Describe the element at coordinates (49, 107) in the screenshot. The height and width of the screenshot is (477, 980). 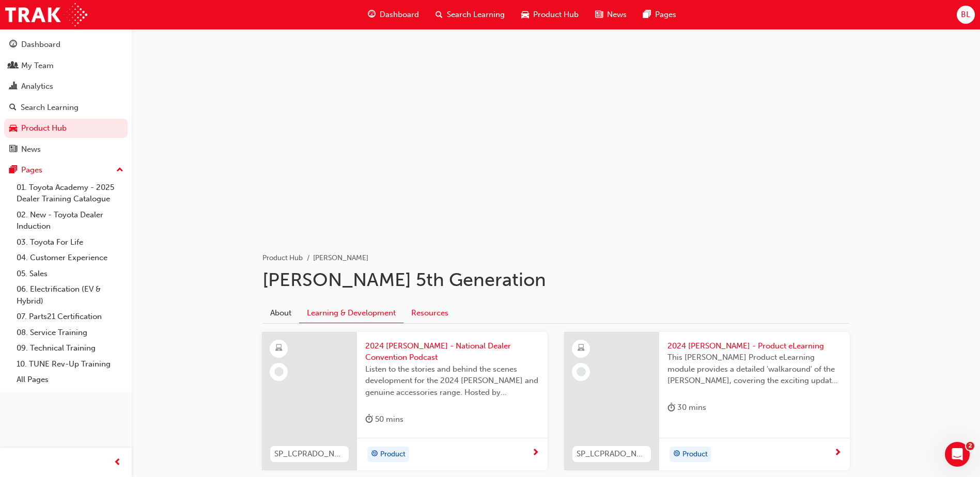
I see `div: Search Learning` at that location.